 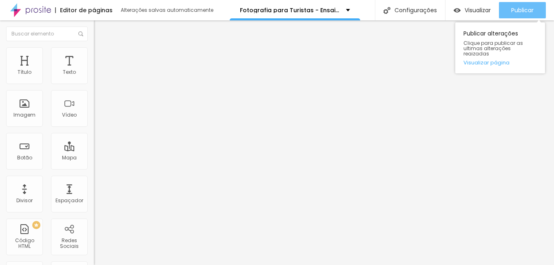 What do you see at coordinates (522, 10) in the screenshot?
I see `span: Publicar` at bounding box center [522, 10].